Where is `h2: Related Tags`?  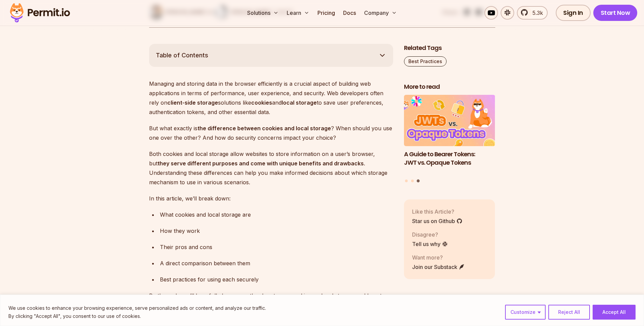
h2: Related Tags is located at coordinates (449, 48).